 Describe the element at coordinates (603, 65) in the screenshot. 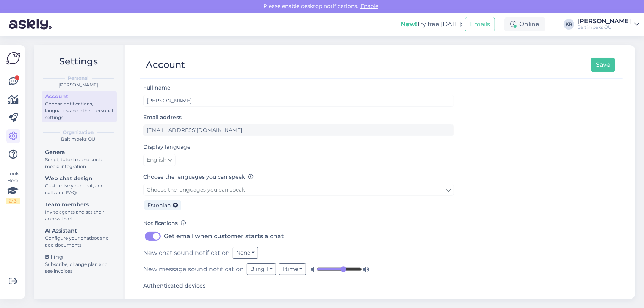

I see `button: Save` at that location.